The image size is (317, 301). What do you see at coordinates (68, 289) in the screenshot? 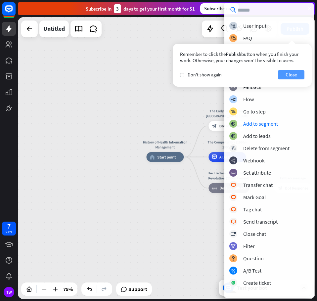
I see `div: 75%` at bounding box center [68, 289].